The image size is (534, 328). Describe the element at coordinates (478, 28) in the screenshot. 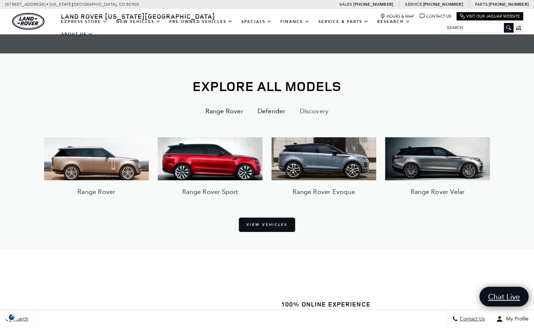

I see `input: Search` at that location.